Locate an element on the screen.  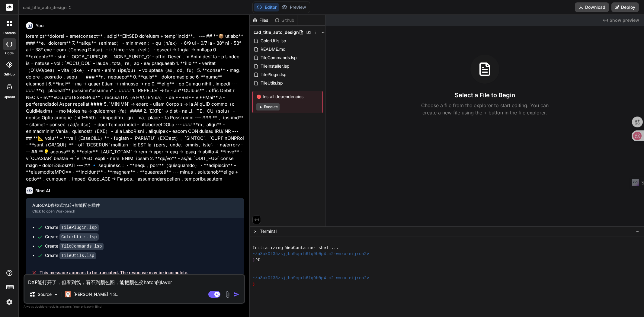
button: Preview is located at coordinates (294, 7).